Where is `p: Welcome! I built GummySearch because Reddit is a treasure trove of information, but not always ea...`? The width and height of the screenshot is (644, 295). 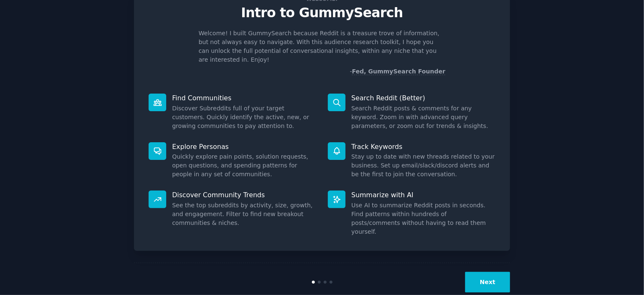
p: Welcome! I built GummySearch because Reddit is a treasure trove of information, but not always ea... is located at coordinates (322, 46).